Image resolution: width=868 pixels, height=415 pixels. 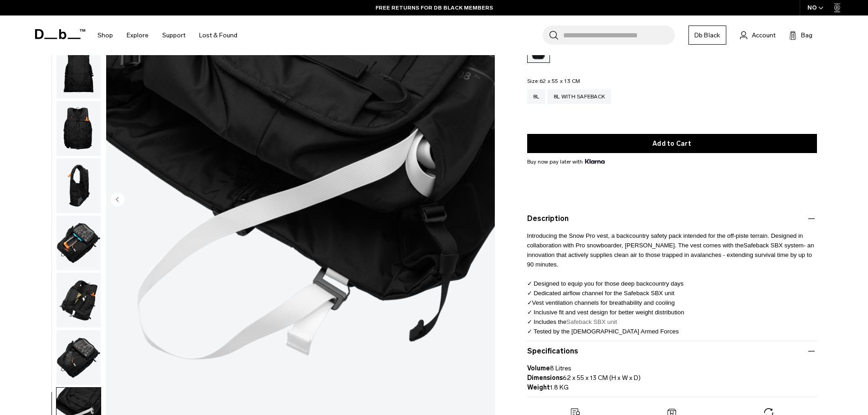 I want to click on img: {"height" => 20, "alt" => "Klarna"}, so click(x=595, y=162).